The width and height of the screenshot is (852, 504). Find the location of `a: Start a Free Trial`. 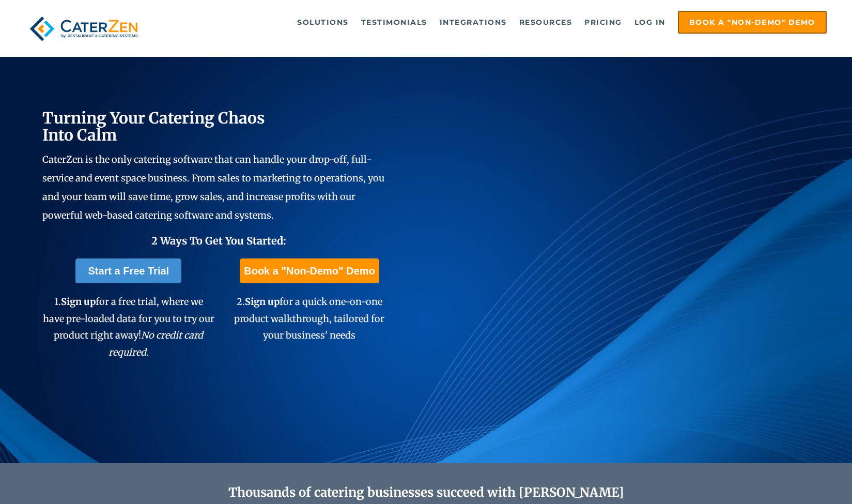

a: Start a Free Trial is located at coordinates (128, 271).